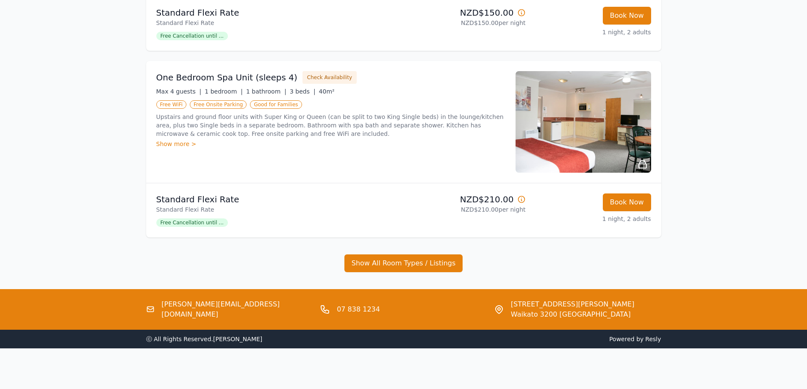 This screenshot has height=389, width=807. Describe the element at coordinates (653, 339) in the screenshot. I see `a: Resly` at that location.